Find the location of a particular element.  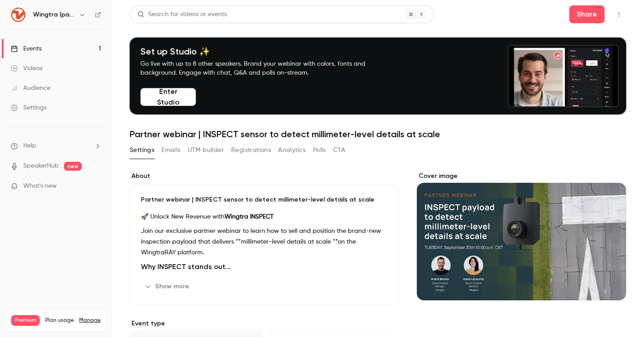

button: Share is located at coordinates (587, 14).